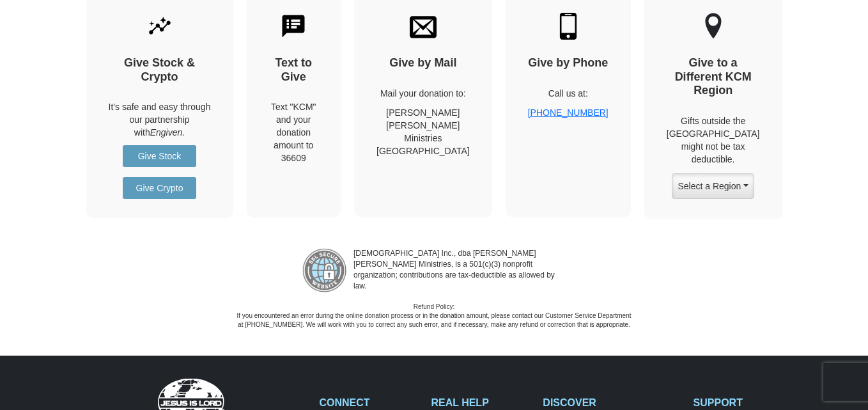 The height and width of the screenshot is (410, 868). I want to click on img: mobile.svg, so click(568, 27).